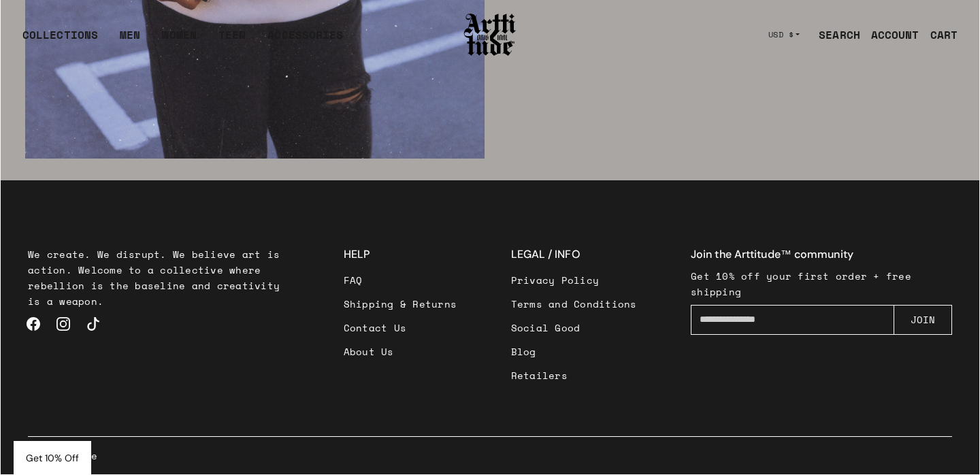 The image size is (980, 475). Describe the element at coordinates (821, 284) in the screenshot. I see `p: Get 10% off your first order + free shipping` at that location.